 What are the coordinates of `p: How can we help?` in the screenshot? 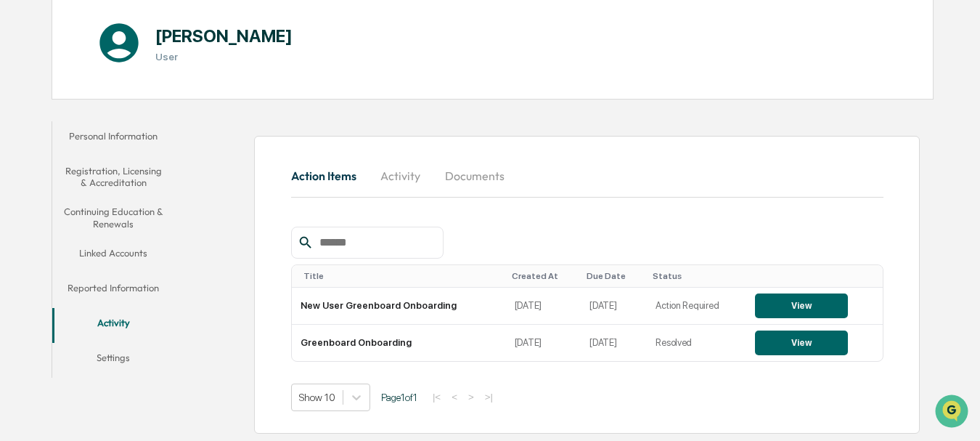 It's located at (139, 42).